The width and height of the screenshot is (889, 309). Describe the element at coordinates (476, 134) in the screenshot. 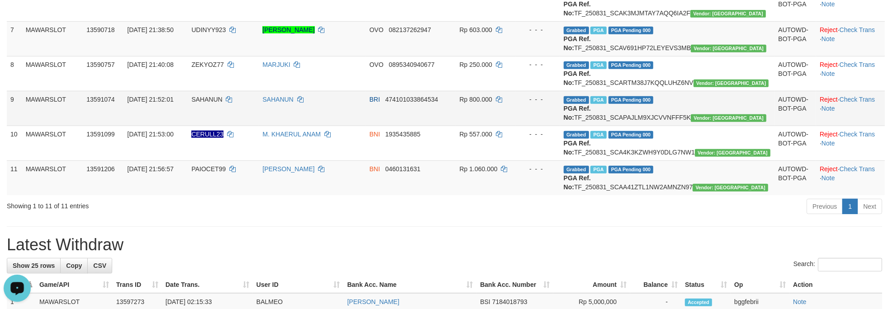

I see `span: Rp 557.000` at that location.